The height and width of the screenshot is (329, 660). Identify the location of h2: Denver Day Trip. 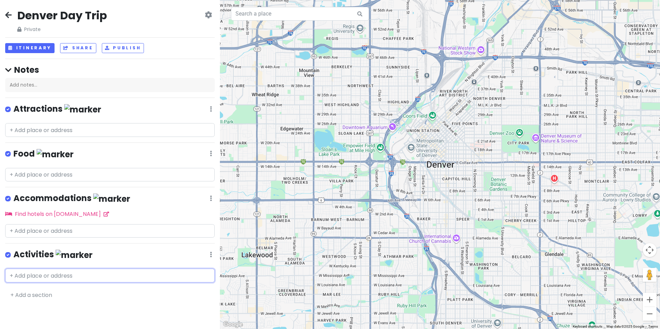
(62, 16).